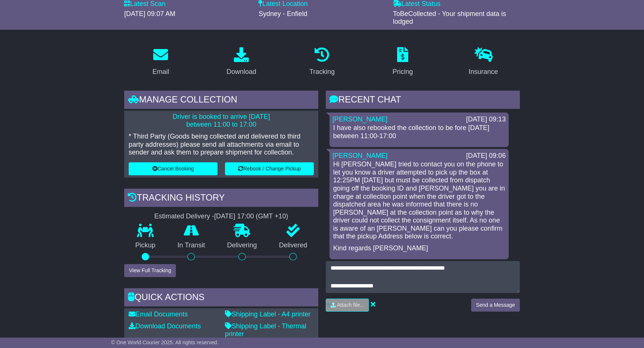 The height and width of the screenshot is (348, 644). What do you see at coordinates (483, 62) in the screenshot?
I see `a: Insurance` at bounding box center [483, 62].